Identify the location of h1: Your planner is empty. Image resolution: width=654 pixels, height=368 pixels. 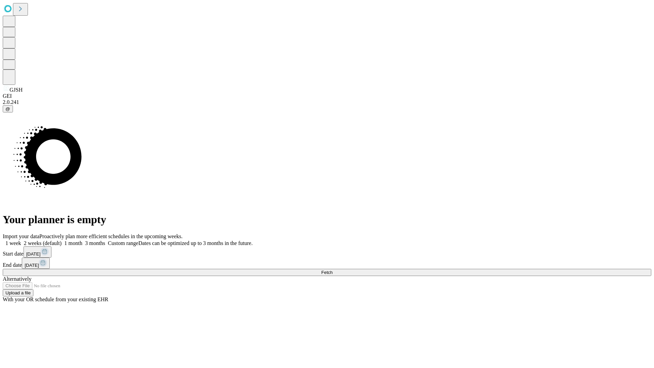
(327, 219).